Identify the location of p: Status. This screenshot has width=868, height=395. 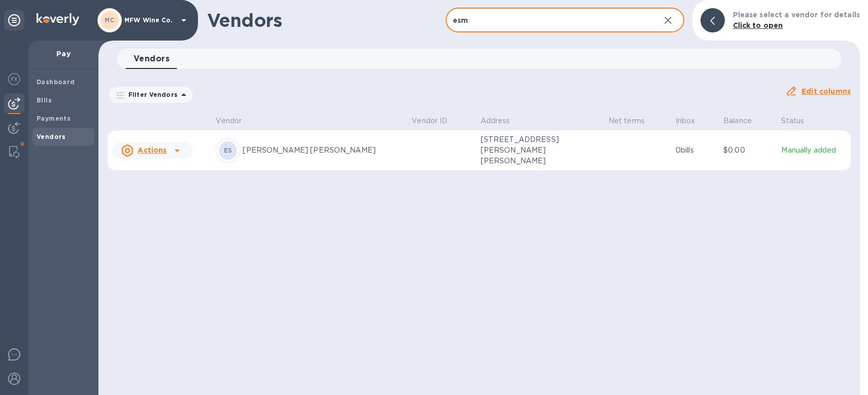
(793, 121).